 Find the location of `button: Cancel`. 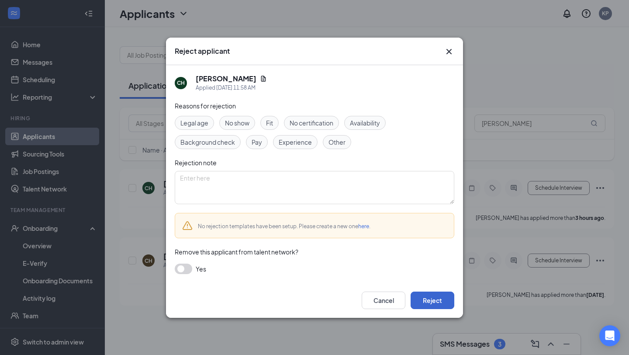

button: Cancel is located at coordinates (384, 300).